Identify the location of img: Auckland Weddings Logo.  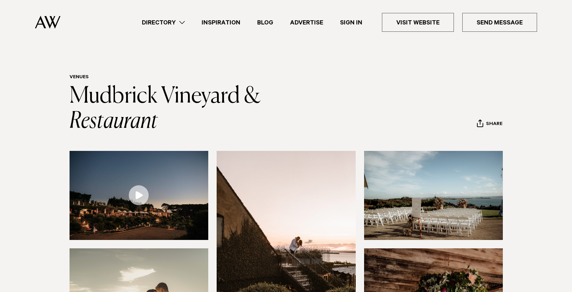
(48, 22).